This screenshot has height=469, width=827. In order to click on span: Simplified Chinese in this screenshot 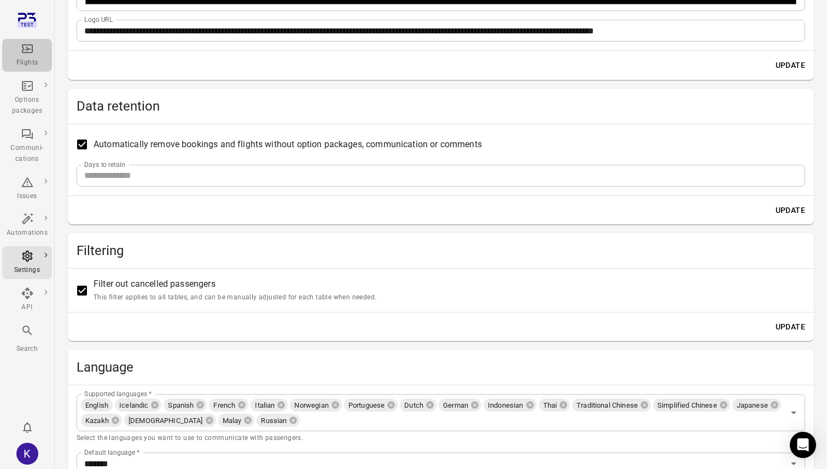, I will do `click(687, 406)`.